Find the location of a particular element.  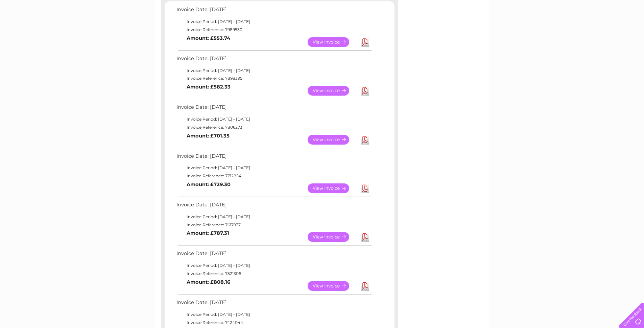

b: Amount: £582.33 is located at coordinates (209, 87).